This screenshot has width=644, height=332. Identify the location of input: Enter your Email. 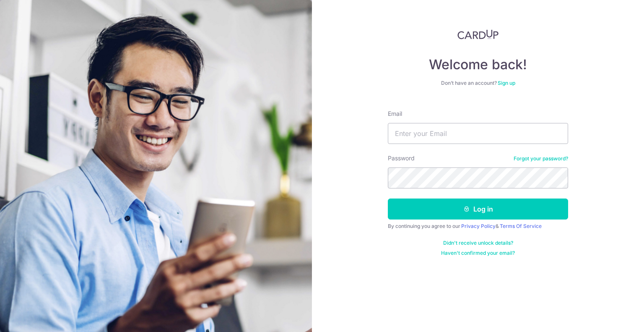
(478, 134).